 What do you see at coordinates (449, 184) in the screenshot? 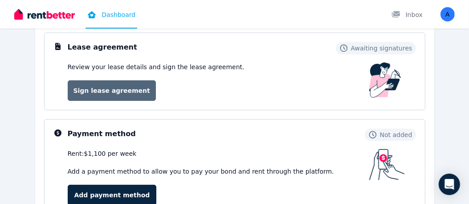
I see `div: Open Intercom Messenger` at bounding box center [449, 184].